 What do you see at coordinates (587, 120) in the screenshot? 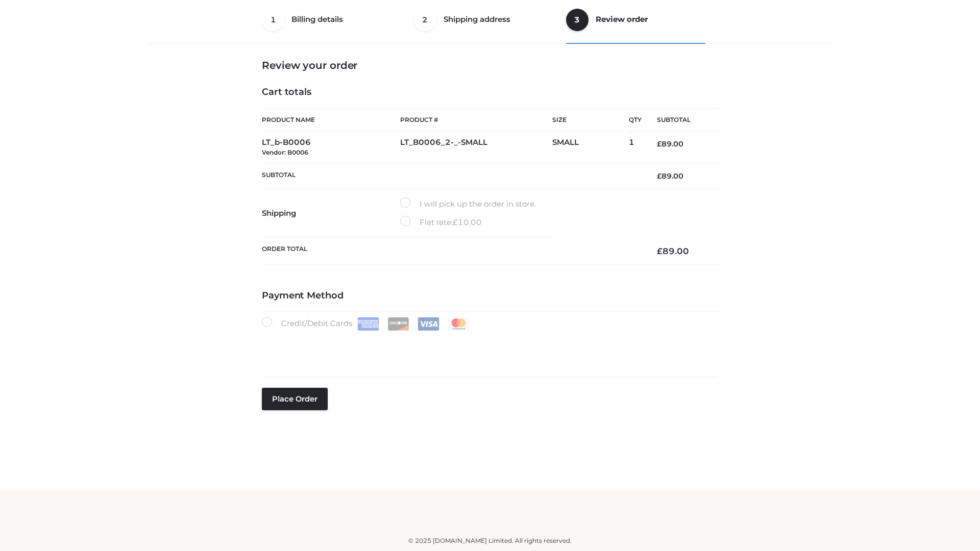
I see `th: Size` at bounding box center [587, 120].